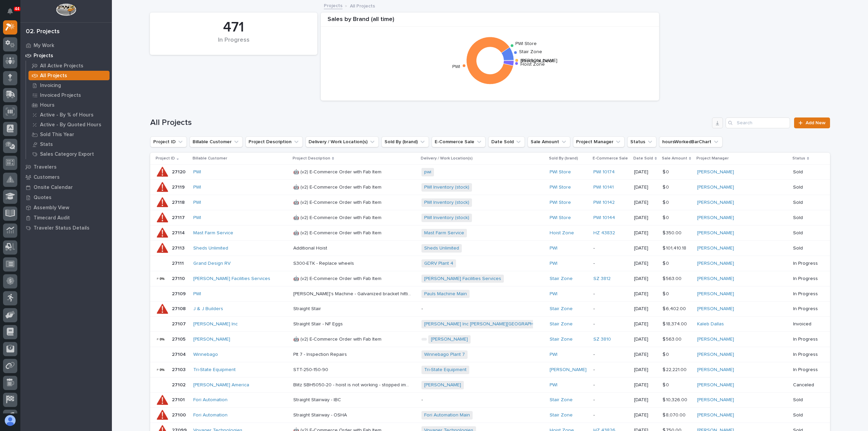 The height and width of the screenshot is (431, 868). I want to click on a: Sold This Year, so click(69, 135).